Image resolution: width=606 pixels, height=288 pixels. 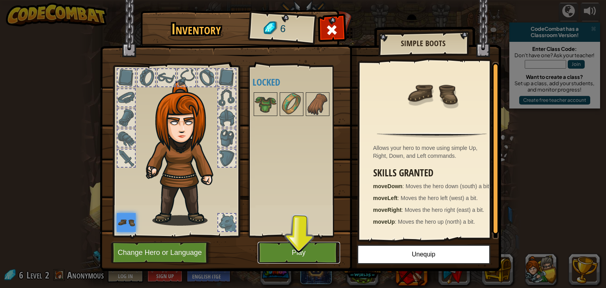 I want to click on strong: moveRight, so click(x=387, y=210).